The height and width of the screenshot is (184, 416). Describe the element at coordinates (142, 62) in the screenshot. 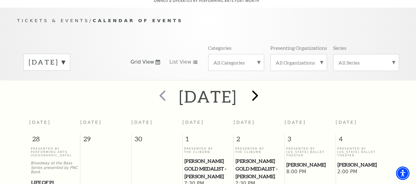

I see `span: Grid View` at that location.